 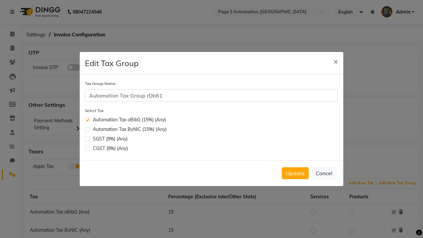 What do you see at coordinates (100, 84) in the screenshot?
I see `label: Tax Group Name` at bounding box center [100, 84].